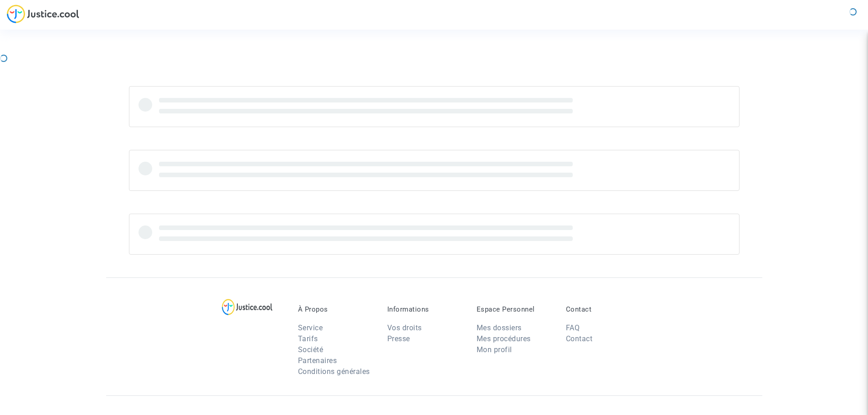 This screenshot has width=868, height=415. What do you see at coordinates (494, 350) in the screenshot?
I see `a: Mon profil` at bounding box center [494, 350].